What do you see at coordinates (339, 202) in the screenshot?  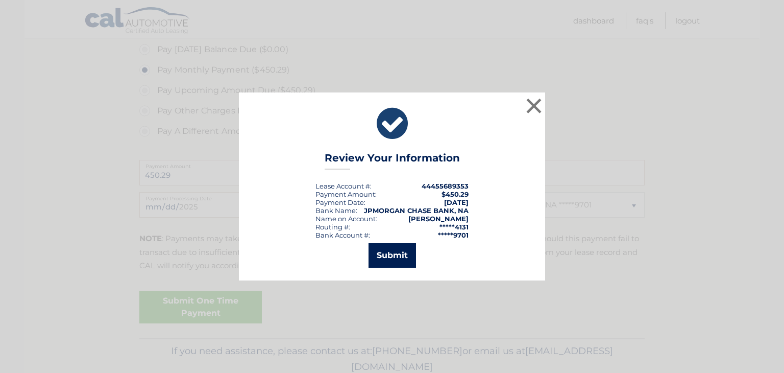 I see `span: Payment Date` at bounding box center [339, 202].